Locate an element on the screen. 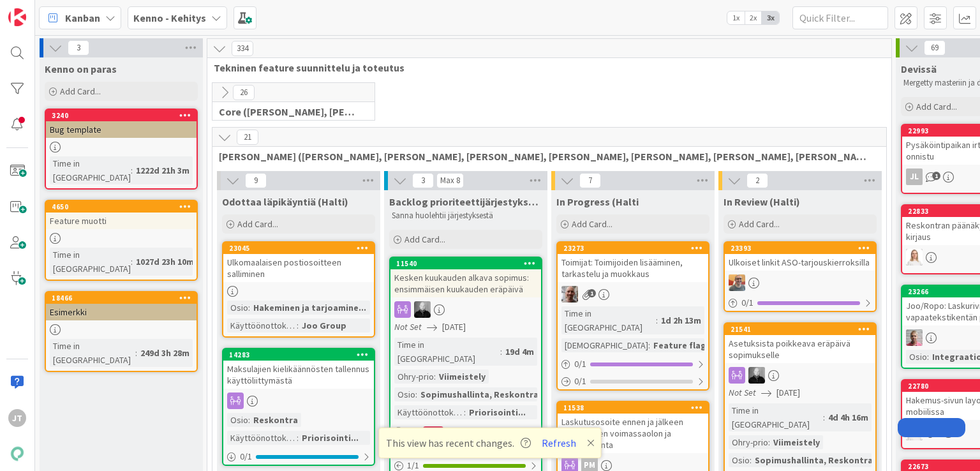 This screenshot has width=980, height=471. div: Kesken kuukauden alkava sopimus: ensimmäisen kuukauden eräpäivä is located at coordinates (466, 284).